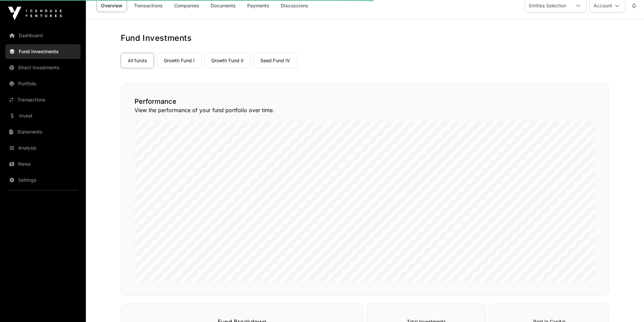 Image resolution: width=644 pixels, height=322 pixels. I want to click on a: Invest, so click(43, 116).